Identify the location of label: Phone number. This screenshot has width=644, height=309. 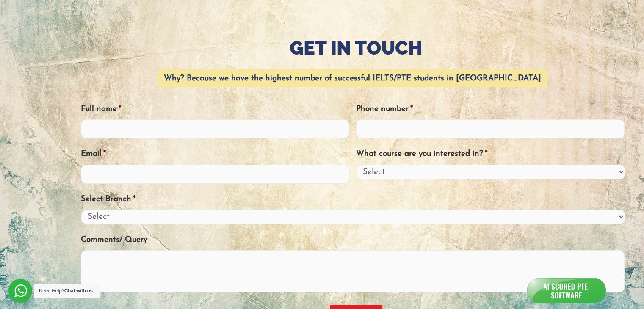
(384, 109).